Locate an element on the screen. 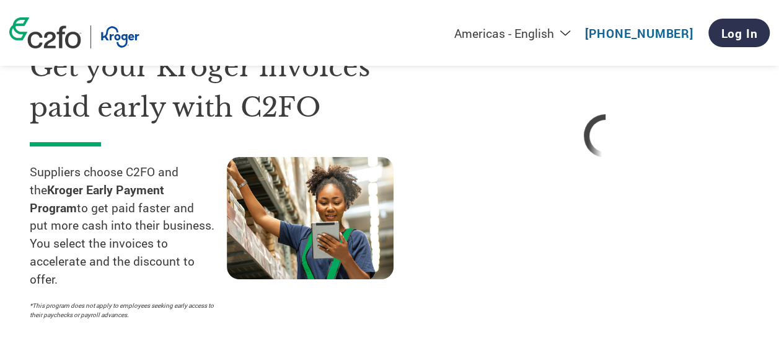 The width and height of the screenshot is (779, 355). p: Suppliers choose C2FO and the to get paid faster and put more cash into their business. You selec... is located at coordinates (128, 226).